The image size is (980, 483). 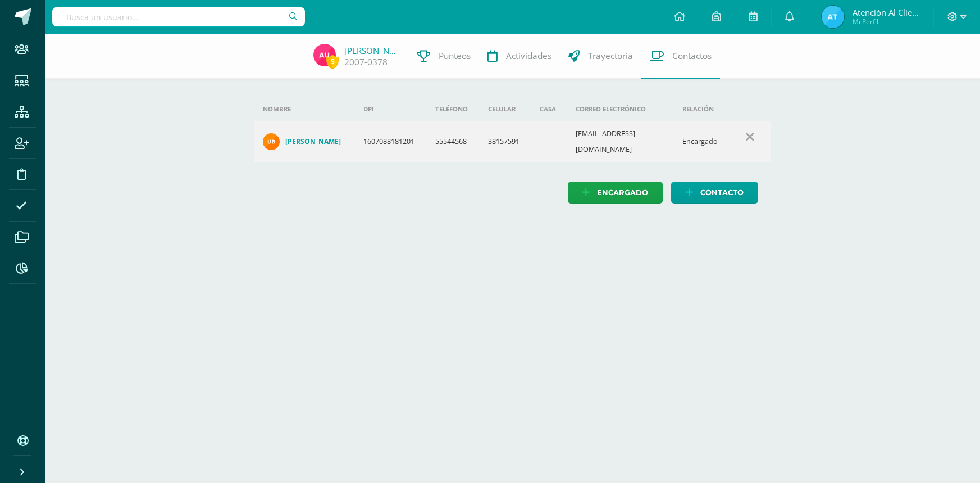 What do you see at coordinates (304, 109) in the screenshot?
I see `th: Nombre` at bounding box center [304, 109].